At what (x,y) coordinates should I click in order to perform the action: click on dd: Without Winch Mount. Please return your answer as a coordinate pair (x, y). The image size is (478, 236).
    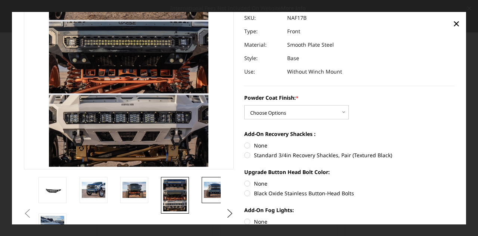
    Looking at the image, I should click on (315, 72).